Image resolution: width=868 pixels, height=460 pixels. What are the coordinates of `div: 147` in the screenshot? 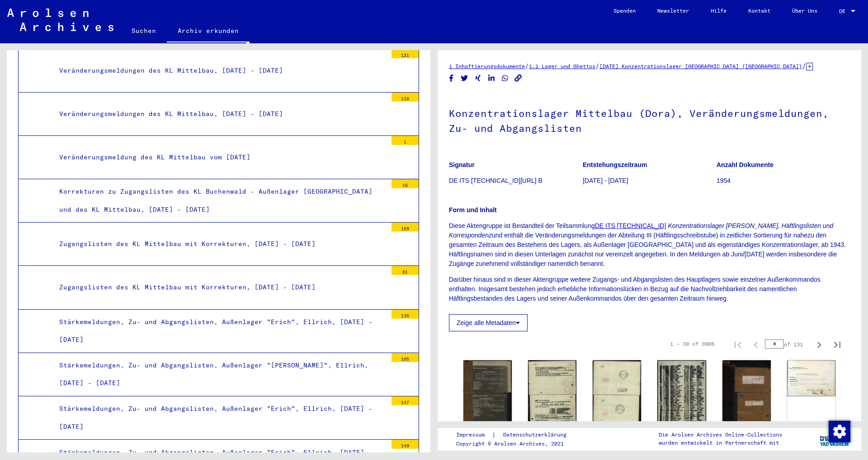 It's located at (405, 401).